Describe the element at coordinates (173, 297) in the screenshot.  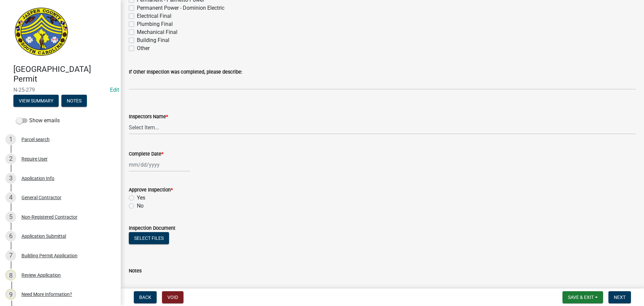
I see `button: Void` at that location.